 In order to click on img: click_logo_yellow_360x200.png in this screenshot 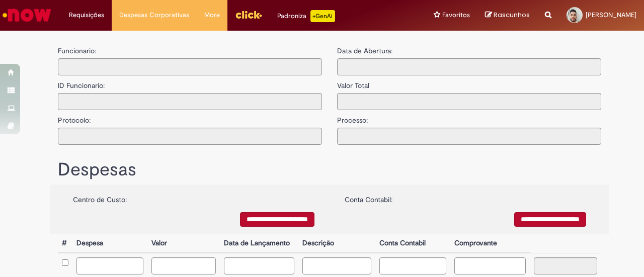, I will do `click(249, 15)`.